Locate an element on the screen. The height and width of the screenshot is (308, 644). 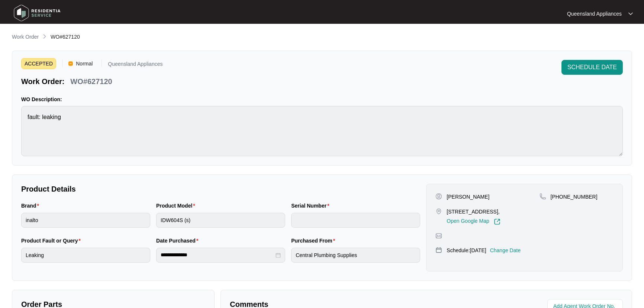
span: Normal is located at coordinates (84, 64).